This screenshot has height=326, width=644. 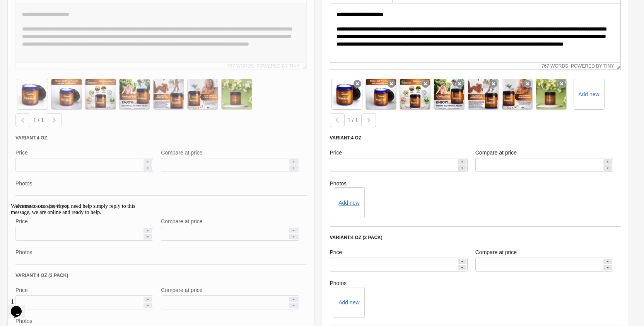 I want to click on div: Welcome to our site, if you need help simply reply to this message, we are online and ready to help., so click(x=73, y=9).